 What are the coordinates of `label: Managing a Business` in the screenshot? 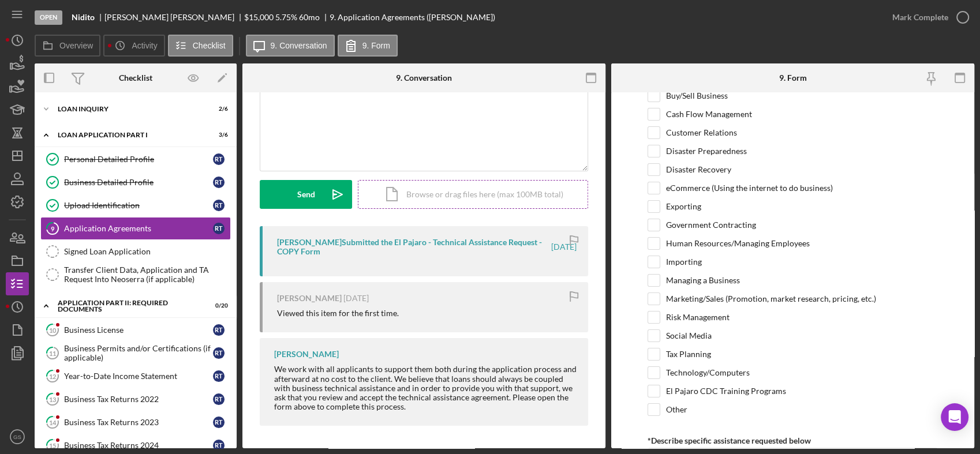 It's located at (703, 280).